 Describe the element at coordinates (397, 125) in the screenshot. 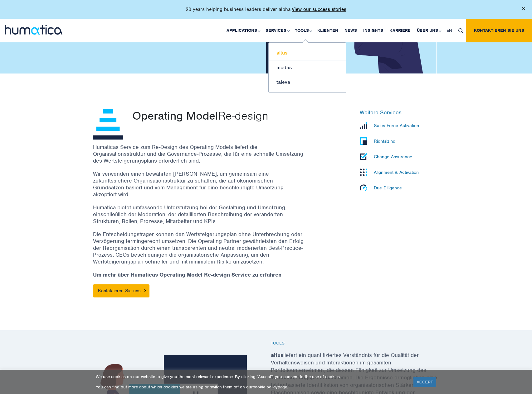

I see `p: Sales Force Activation` at that location.